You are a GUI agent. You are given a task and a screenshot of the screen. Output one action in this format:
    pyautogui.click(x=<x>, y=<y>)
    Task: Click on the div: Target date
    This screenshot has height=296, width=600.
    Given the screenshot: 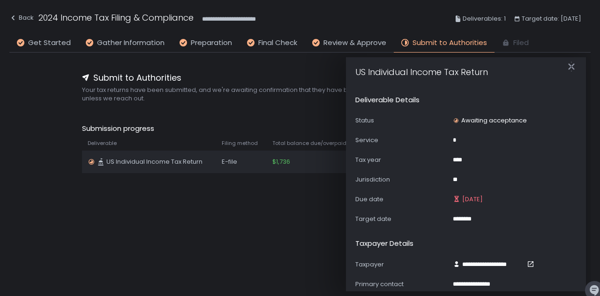 What is the action you would take?
    pyautogui.click(x=402, y=219)
    